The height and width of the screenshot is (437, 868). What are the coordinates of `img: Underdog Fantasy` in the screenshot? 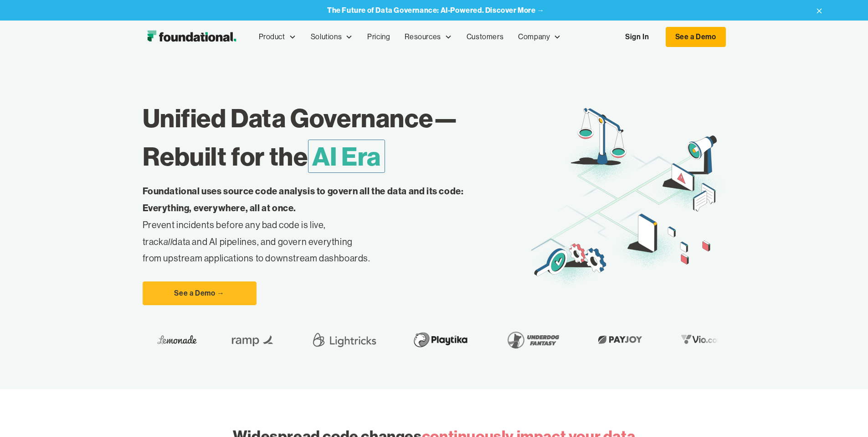 It's located at (533, 340).